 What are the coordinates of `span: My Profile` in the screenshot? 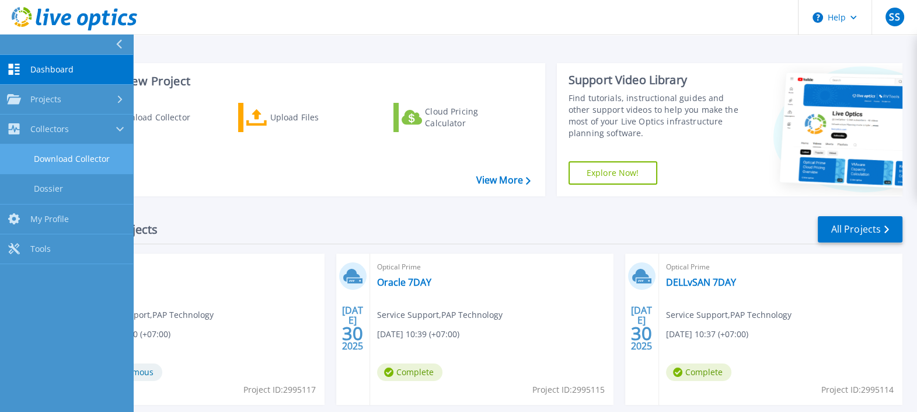 It's located at (50, 219).